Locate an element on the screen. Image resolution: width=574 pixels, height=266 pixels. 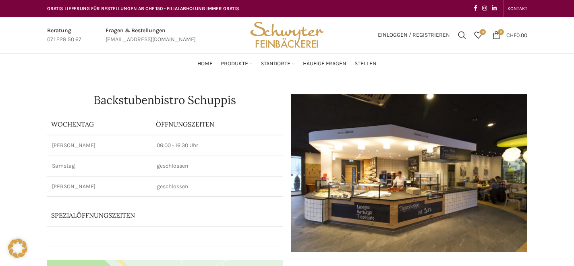
p: 06:00 - 16:30 Uhr is located at coordinates (217, 145).